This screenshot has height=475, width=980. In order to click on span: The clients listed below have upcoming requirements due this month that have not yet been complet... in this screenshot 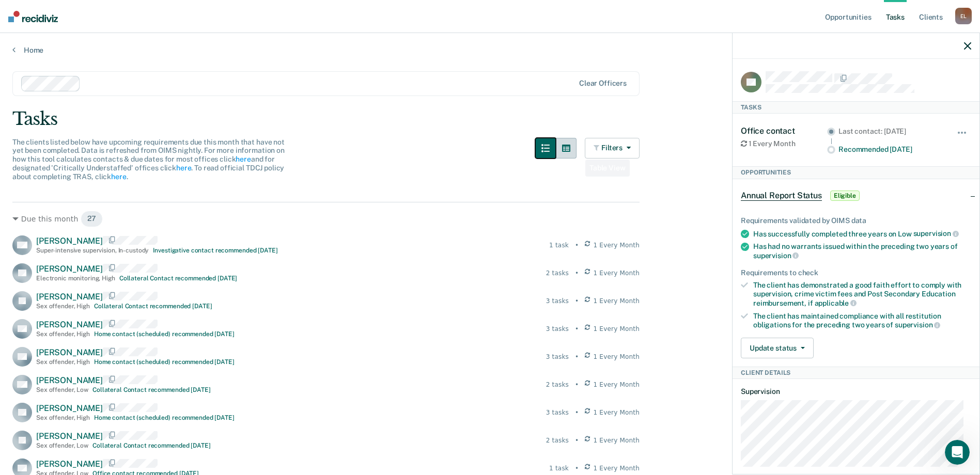, I will do `click(148, 159)`.